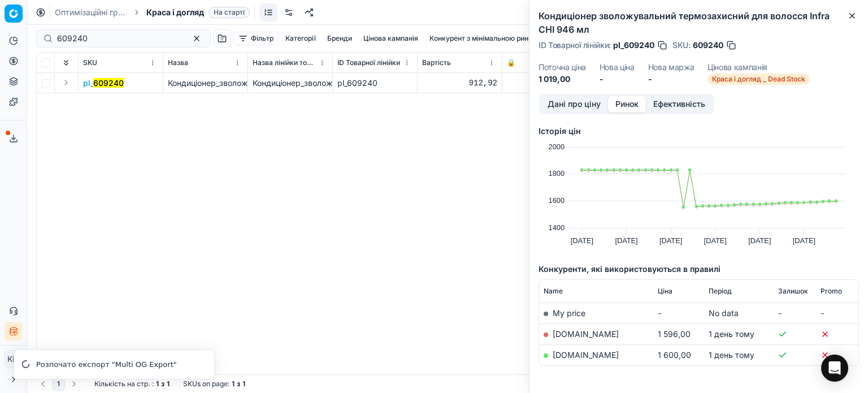 The image size is (868, 393). What do you see at coordinates (574, 104) in the screenshot?
I see `button: Дані про ціну` at bounding box center [574, 104].